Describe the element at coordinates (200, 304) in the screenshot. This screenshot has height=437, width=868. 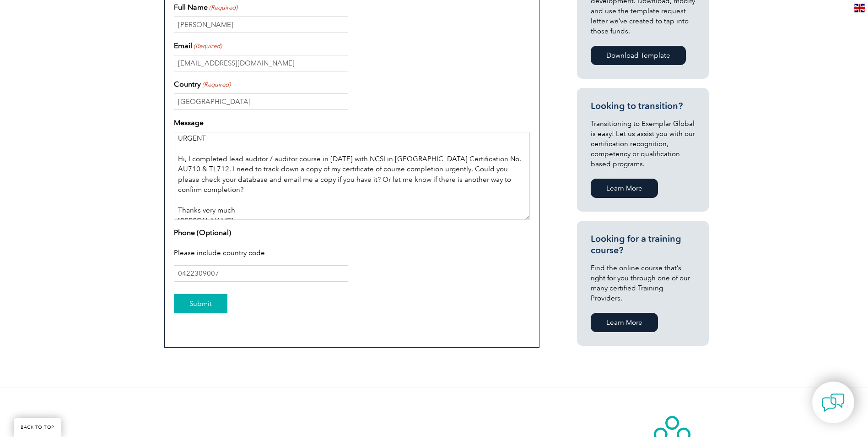
I see `input: Submit` at that location.